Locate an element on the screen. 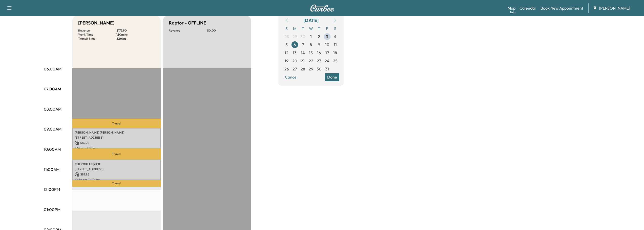  span: 10 is located at coordinates (327, 45).